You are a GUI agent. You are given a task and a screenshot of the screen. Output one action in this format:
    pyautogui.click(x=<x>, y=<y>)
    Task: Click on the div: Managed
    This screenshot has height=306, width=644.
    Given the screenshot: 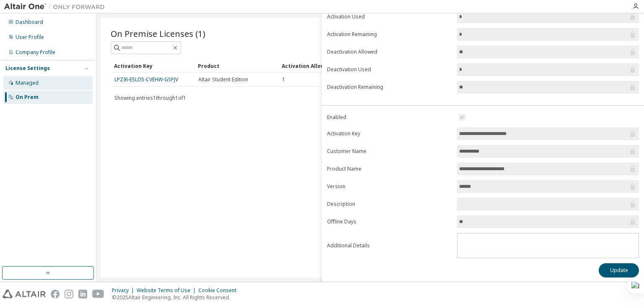 What is the action you would take?
    pyautogui.click(x=27, y=83)
    